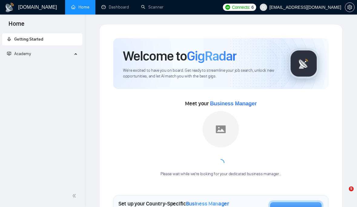 The height and width of the screenshot is (207, 357). What do you see at coordinates (9, 54) in the screenshot?
I see `span: fund-projection-screen` at bounding box center [9, 54].